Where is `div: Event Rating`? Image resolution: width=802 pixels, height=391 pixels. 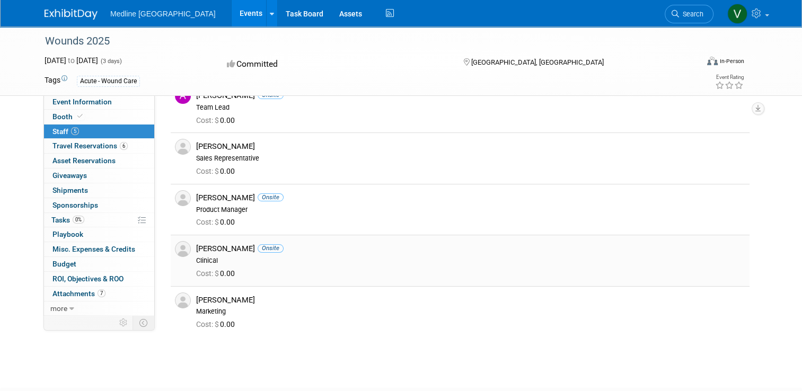 div: Event Rating is located at coordinates (729, 77).